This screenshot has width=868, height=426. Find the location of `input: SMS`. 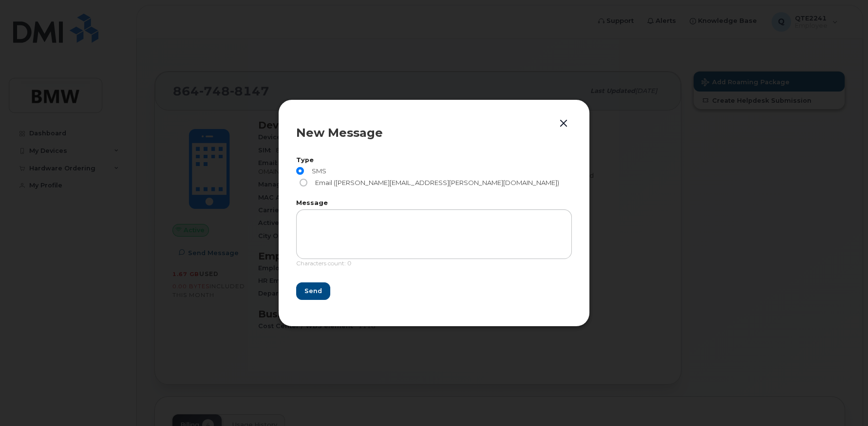

input: SMS is located at coordinates (300, 171).